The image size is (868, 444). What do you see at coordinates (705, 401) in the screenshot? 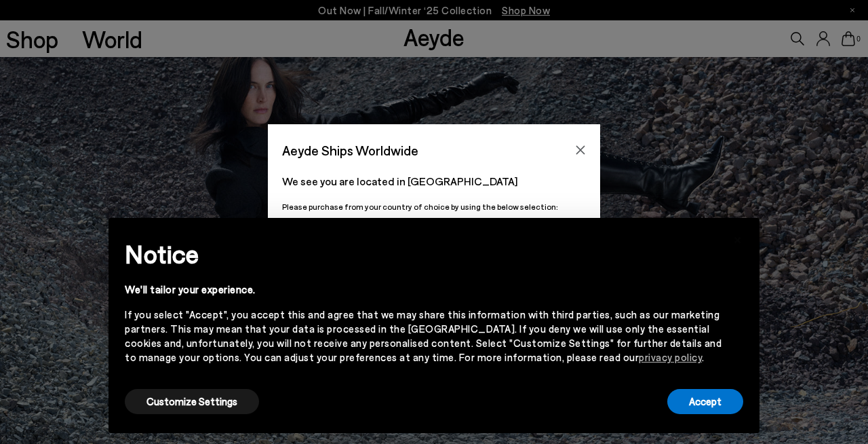
I see `button: Accept` at bounding box center [705, 401].